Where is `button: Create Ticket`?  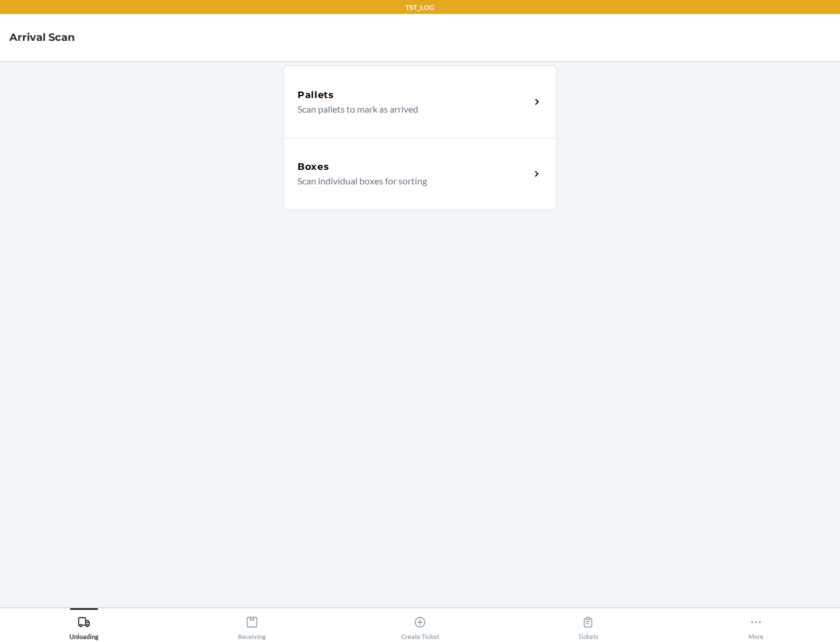 button: Create Ticket is located at coordinates (420, 624).